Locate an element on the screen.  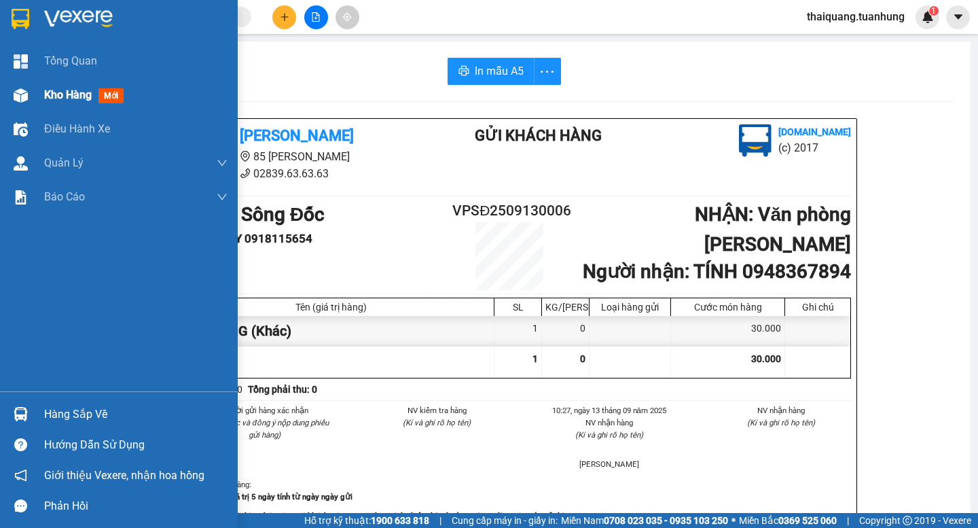
strong: 0708 023 035 - 0935 103 250 is located at coordinates (666, 520).